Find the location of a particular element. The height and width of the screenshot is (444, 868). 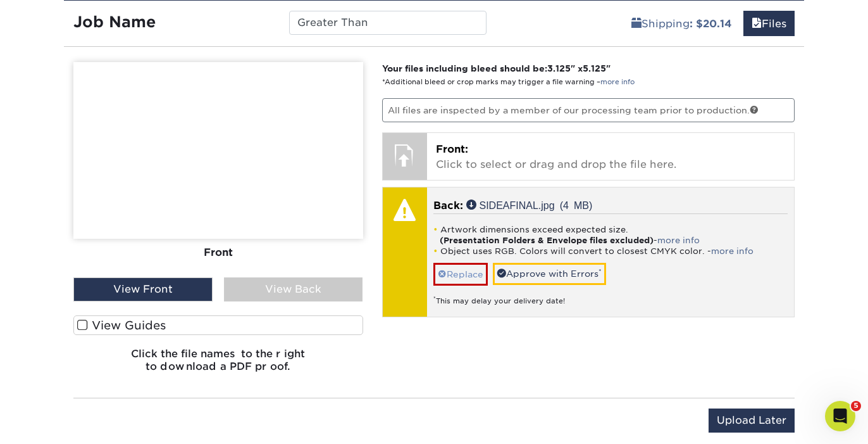

li: Object uses RGB. Colors will convert to closest CMYK color. - is located at coordinates (610, 251).